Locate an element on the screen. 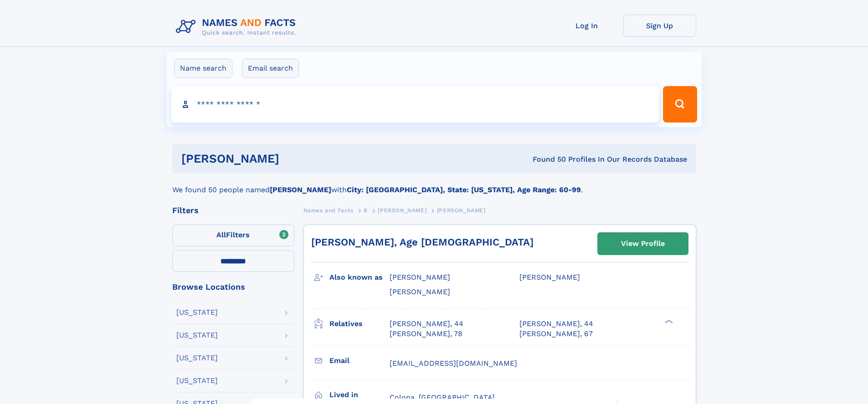 The height and width of the screenshot is (404, 868). a: View Profile is located at coordinates (643, 244).